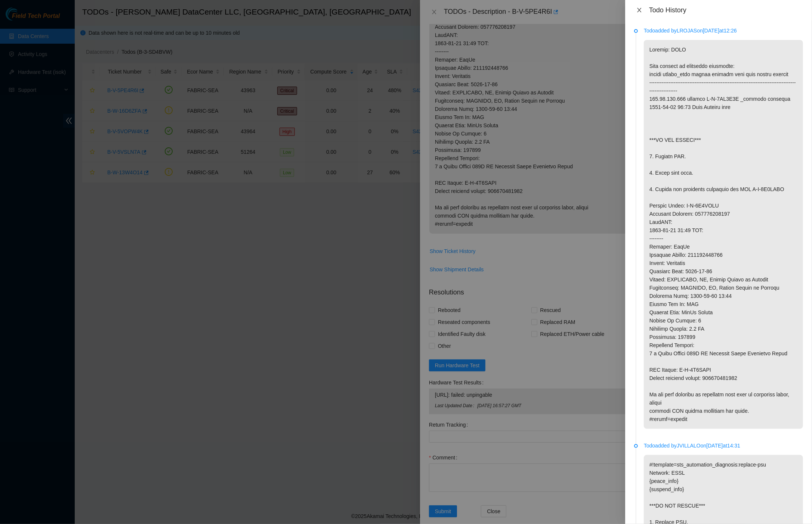 The image size is (812, 524). Describe the element at coordinates (639, 10) in the screenshot. I see `span: close` at that location.